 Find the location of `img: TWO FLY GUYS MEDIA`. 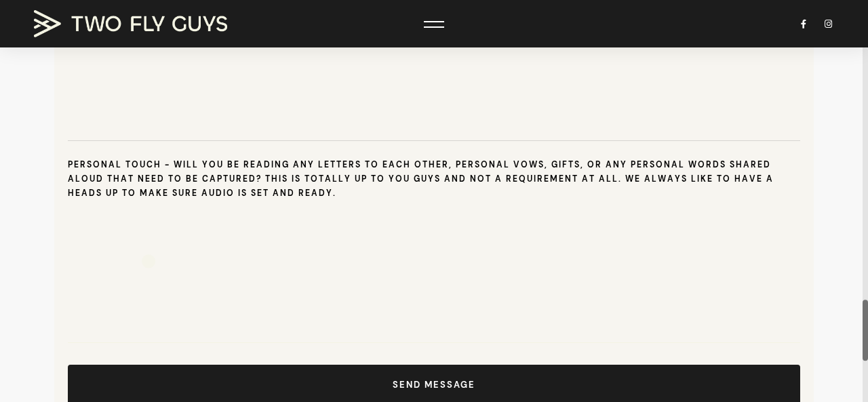

img: TWO FLY GUYS MEDIA is located at coordinates (130, 24).